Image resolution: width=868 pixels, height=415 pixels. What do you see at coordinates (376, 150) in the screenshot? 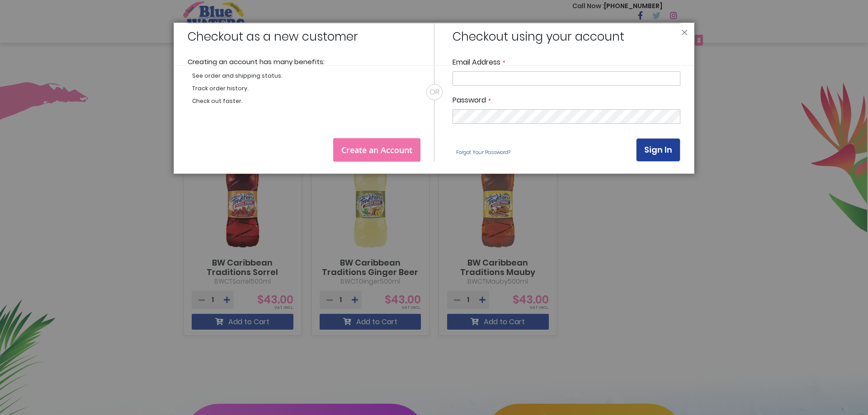
I see `a: Create an Account` at bounding box center [376, 150].